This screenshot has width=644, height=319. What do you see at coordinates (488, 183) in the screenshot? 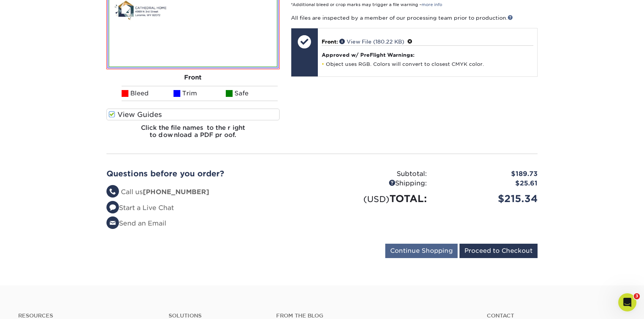
I see `div: $25.61` at bounding box center [488, 183].